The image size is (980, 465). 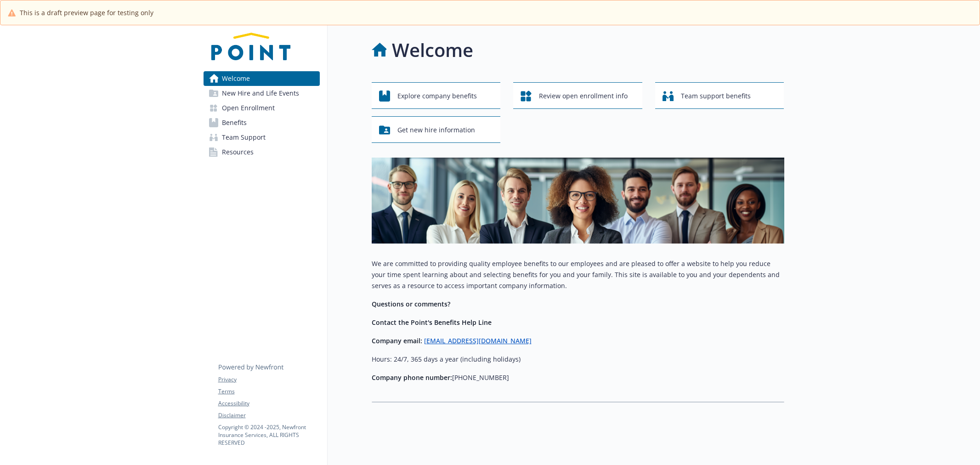 I want to click on p: We are committed to providing quality employee benefits to our employees and are pleased to offer..., so click(x=577, y=275).